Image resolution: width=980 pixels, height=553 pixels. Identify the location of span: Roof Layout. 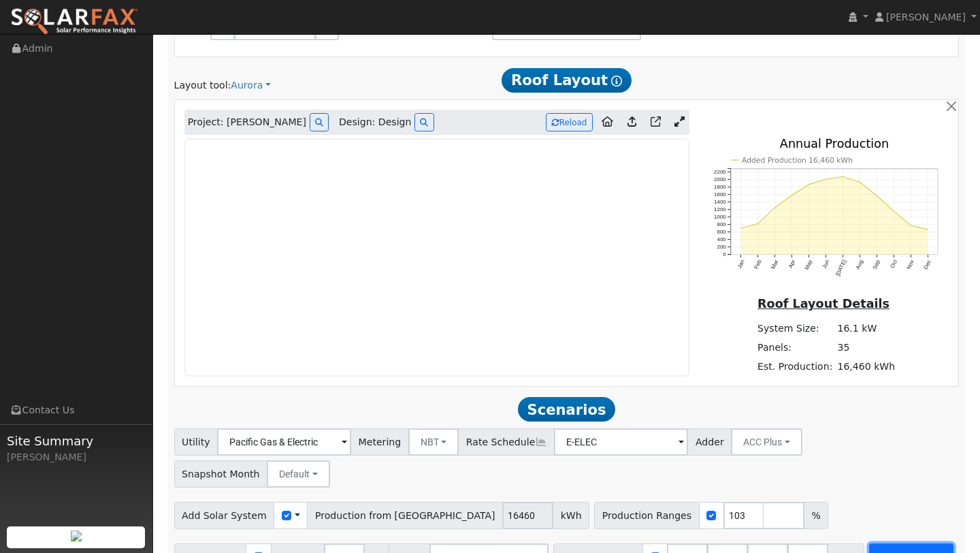
(566, 80).